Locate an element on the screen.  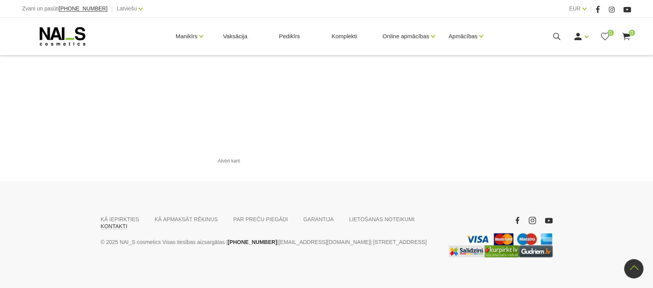
div: Zvani un pasūti is located at coordinates (64, 8).